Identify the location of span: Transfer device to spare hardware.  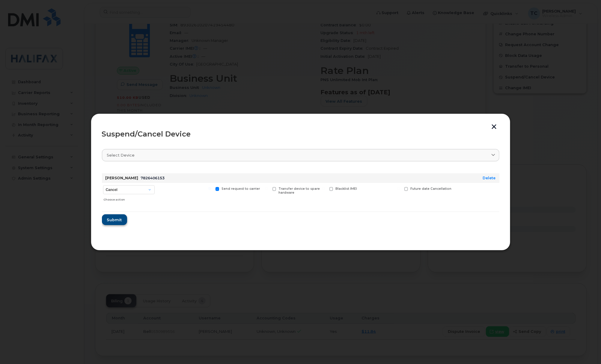
(299, 191).